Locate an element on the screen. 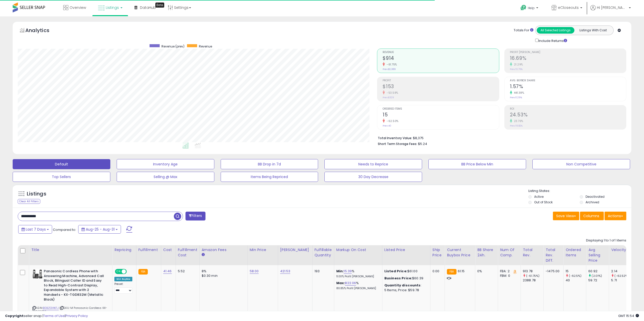  div: $60.39 is located at coordinates (405, 278).